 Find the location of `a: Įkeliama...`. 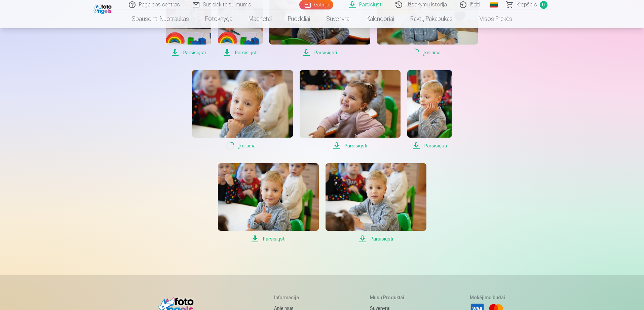

a: Įkeliama... is located at coordinates (243, 110).